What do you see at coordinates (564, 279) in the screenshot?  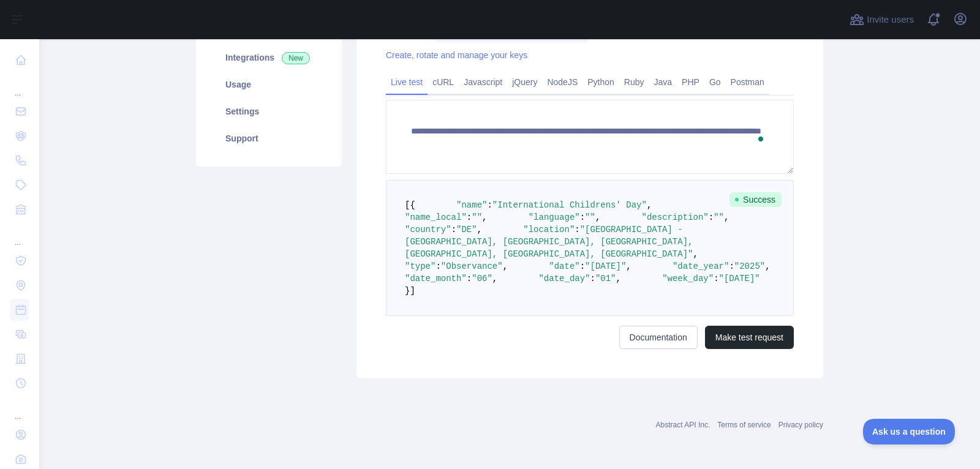 I see `span: "date_day"` at bounding box center [564, 279].